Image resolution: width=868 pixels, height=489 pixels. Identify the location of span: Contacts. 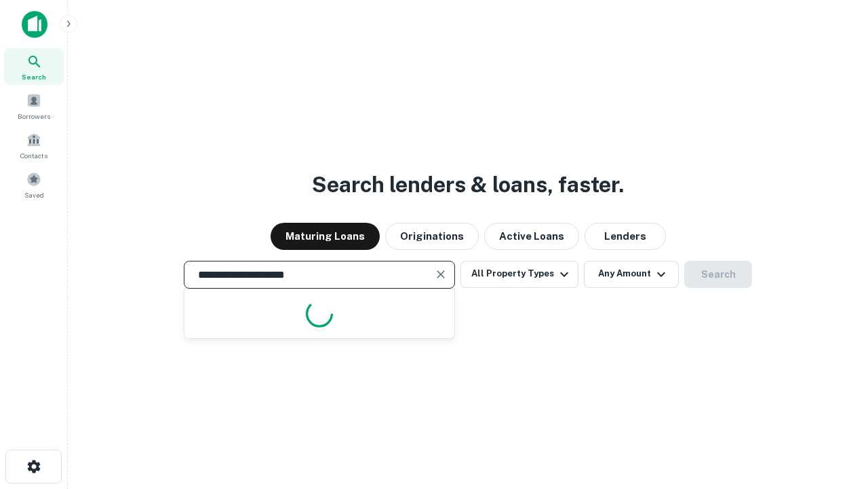
(34, 156).